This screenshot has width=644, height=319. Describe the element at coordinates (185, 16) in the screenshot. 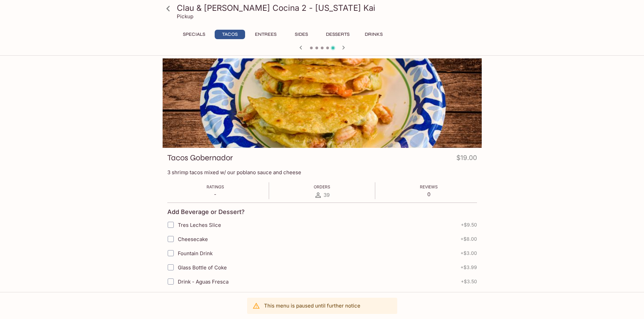

I see `p: Pickup` at that location.